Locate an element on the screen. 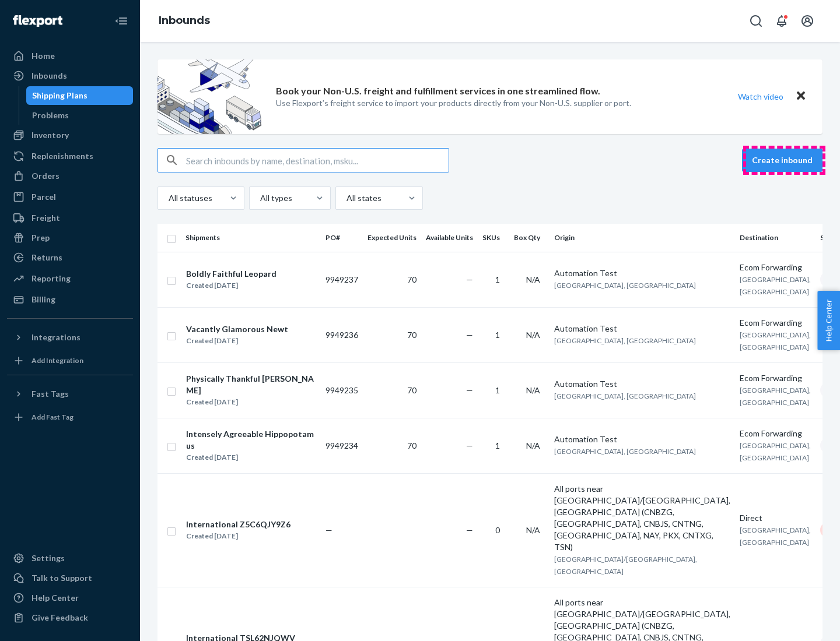  button: Watch video is located at coordinates (761, 96).